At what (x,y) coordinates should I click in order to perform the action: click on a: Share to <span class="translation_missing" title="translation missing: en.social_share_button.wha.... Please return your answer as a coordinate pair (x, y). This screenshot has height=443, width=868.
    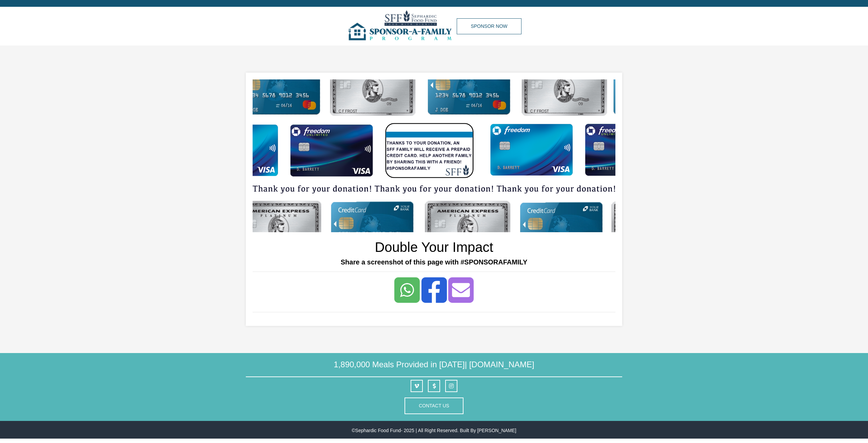
    Looking at the image, I should click on (407, 290).